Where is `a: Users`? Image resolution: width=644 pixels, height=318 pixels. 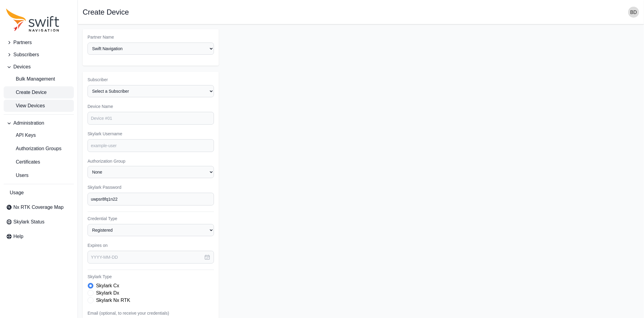
a: Users is located at coordinates (38, 175).